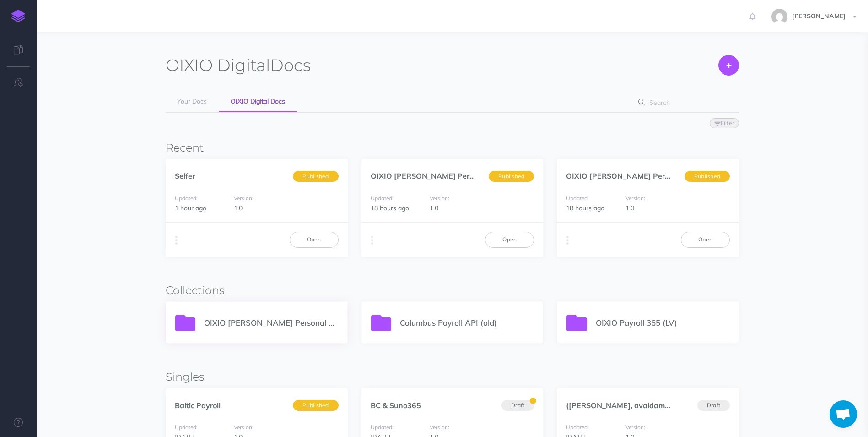 The image size is (868, 437). Describe the element at coordinates (467, 322) in the screenshot. I see `p: Columbus Payroll API (old)` at that location.